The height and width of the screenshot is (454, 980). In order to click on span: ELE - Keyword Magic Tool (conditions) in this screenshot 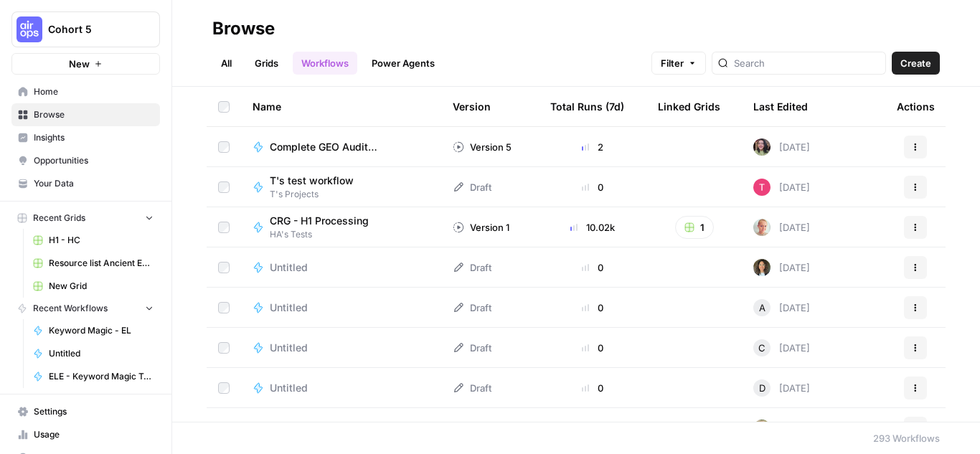, I will do `click(101, 377)`.